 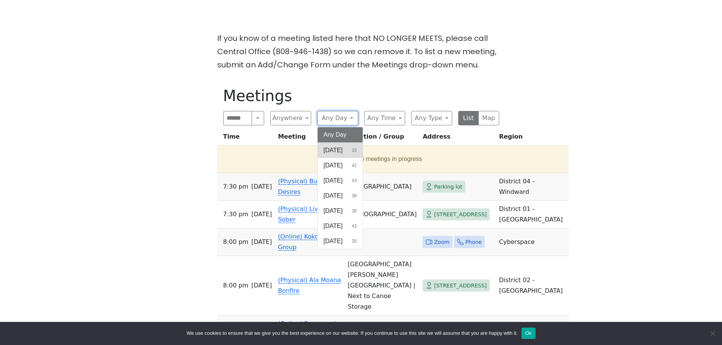 What do you see at coordinates (431, 118) in the screenshot?
I see `button: Any Type` at bounding box center [431, 118].